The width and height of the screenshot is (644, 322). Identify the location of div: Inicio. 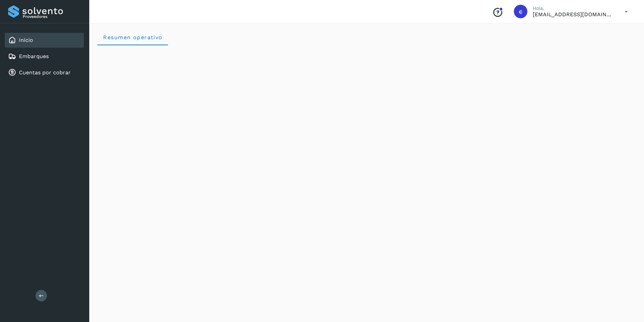
(44, 40).